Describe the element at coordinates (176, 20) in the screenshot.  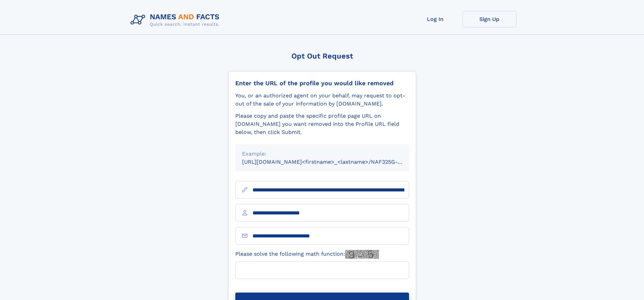
I see `img: Logo Names and Facts` at that location.